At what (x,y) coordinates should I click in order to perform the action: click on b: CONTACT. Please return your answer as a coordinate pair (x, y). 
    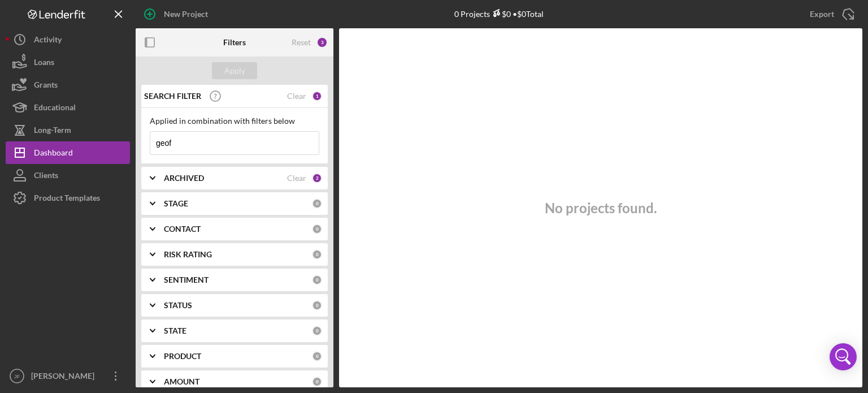
    Looking at the image, I should click on (182, 229).